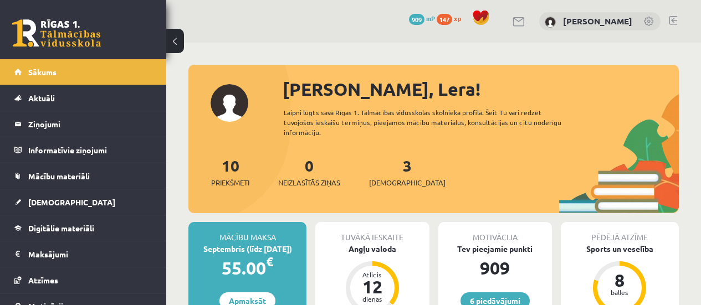 Image resolution: width=701 pixels, height=305 pixels. What do you see at coordinates (56, 33) in the screenshot?
I see `a: Rīgas 1. Tālmācības vidusskola` at bounding box center [56, 33].